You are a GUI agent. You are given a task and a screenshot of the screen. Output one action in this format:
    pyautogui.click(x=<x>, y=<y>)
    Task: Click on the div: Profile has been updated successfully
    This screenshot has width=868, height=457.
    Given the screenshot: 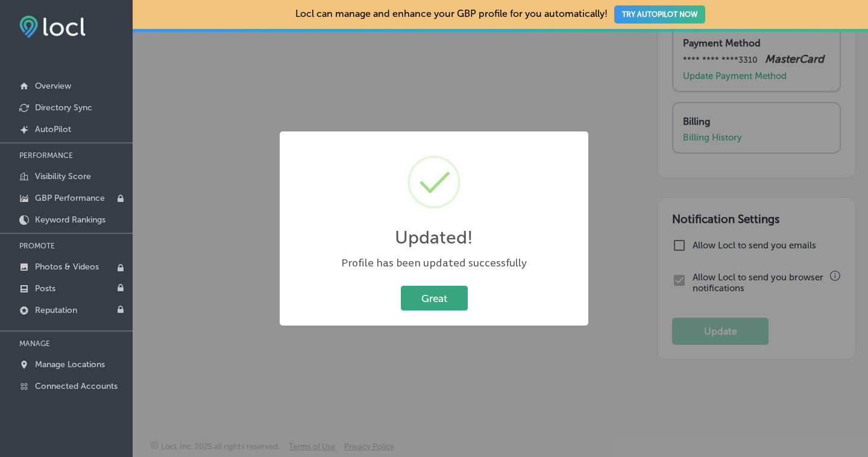 What is the action you would take?
    pyautogui.click(x=434, y=263)
    